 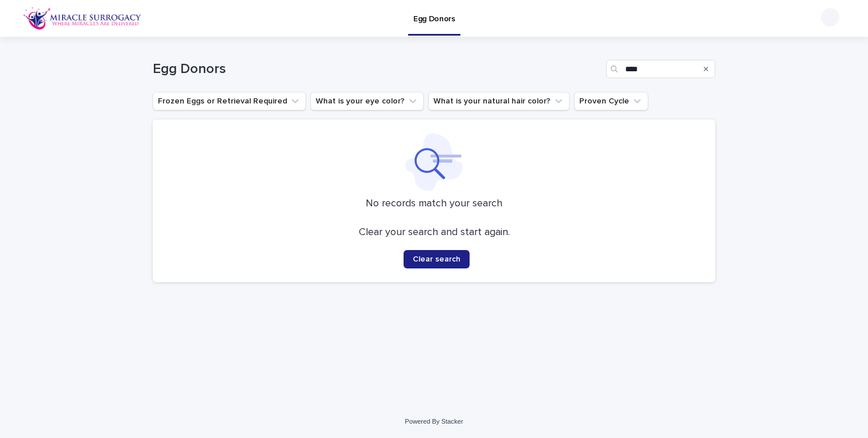 I want to click on button: What is your natural hair color?, so click(x=499, y=101).